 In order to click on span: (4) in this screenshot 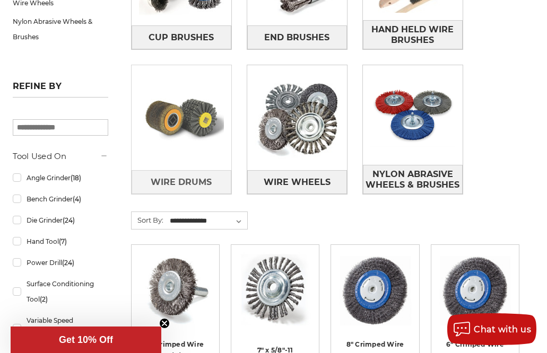, I will do `click(77, 199)`.